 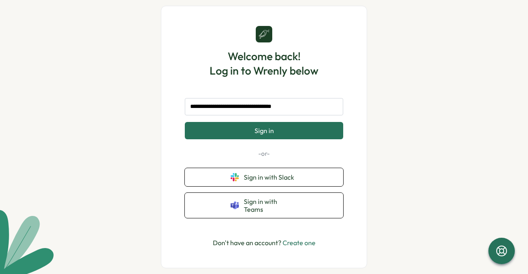 I want to click on h1: Welcome back! Log in to Wrenly below, so click(x=264, y=63).